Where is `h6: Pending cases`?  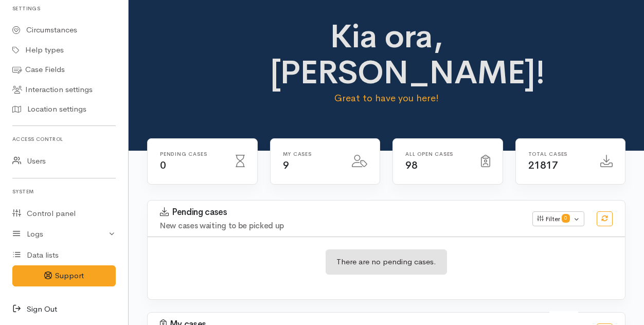
h6: Pending cases is located at coordinates (191, 154).